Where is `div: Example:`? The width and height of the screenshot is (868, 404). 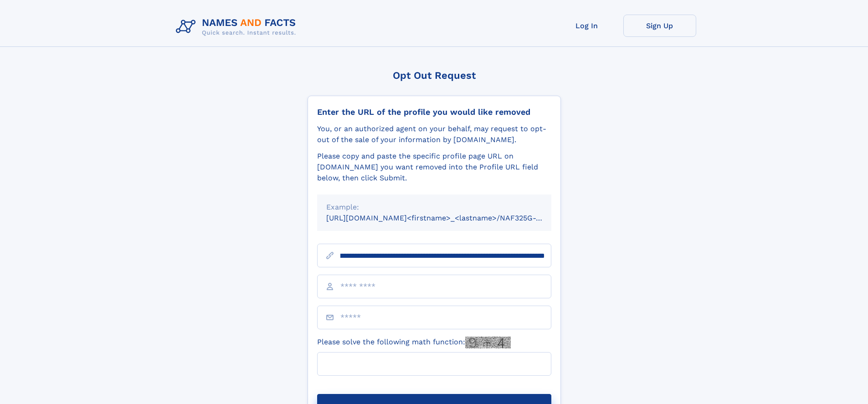
div: Example: is located at coordinates (434, 207).